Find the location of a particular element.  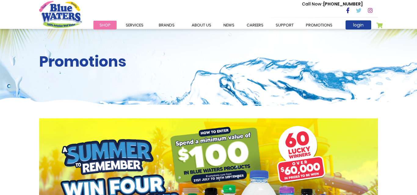

a: careers is located at coordinates (255, 25).